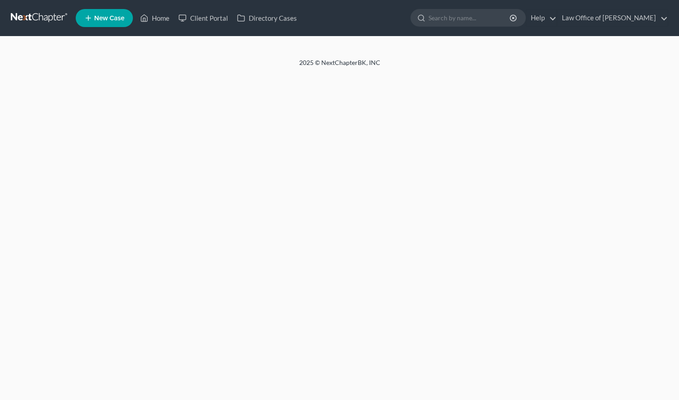 This screenshot has width=679, height=400. Describe the element at coordinates (267, 18) in the screenshot. I see `a: Directory Cases` at that location.